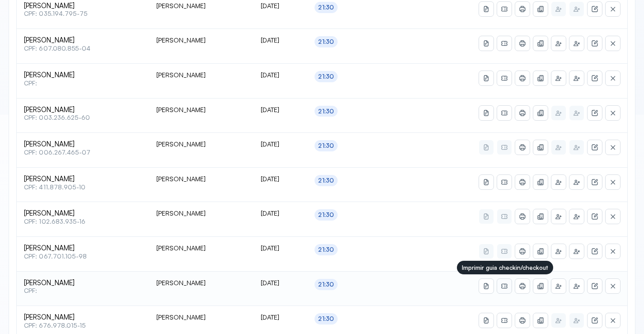 This screenshot has height=334, width=644. I want to click on span: CPF: 411.878.905-10, so click(83, 187).